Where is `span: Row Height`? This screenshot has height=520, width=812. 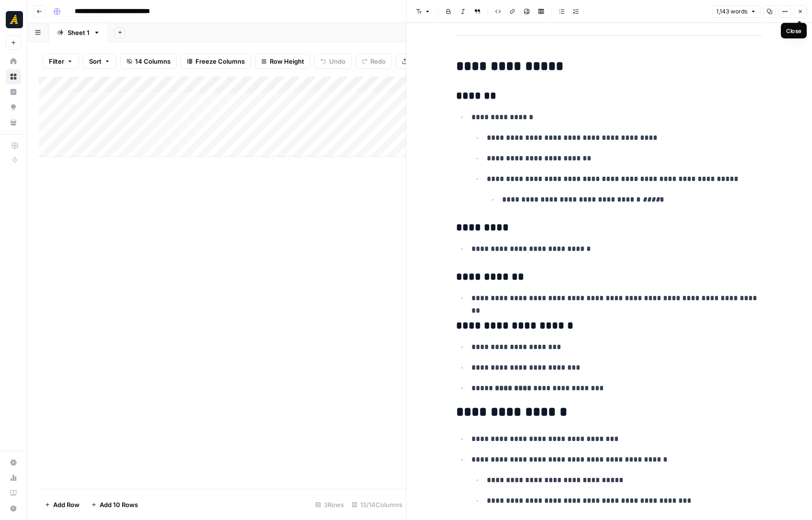 span: Row Height is located at coordinates (287, 61).